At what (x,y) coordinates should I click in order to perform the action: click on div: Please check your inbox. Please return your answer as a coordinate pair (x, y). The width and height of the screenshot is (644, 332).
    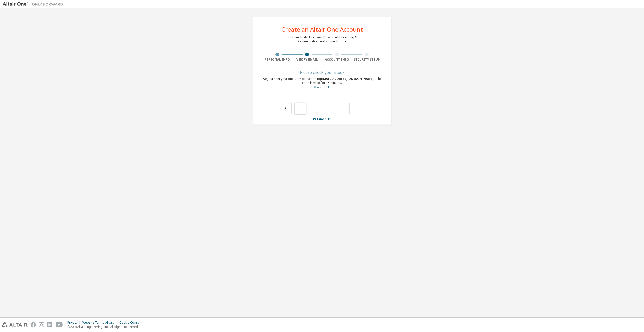
    Looking at the image, I should click on (322, 72).